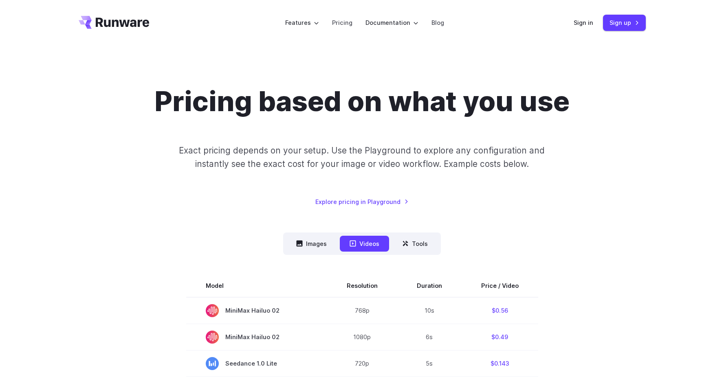 This screenshot has width=724, height=377. Describe the element at coordinates (430, 286) in the screenshot. I see `th: Duration` at that location.